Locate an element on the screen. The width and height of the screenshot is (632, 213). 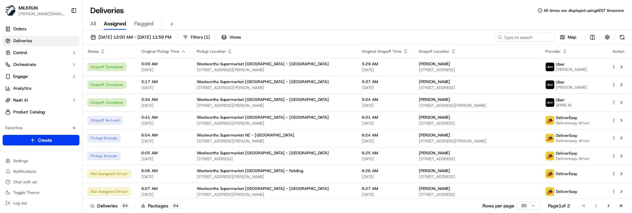
span: 6:06 AM is located at coordinates (164, 171).